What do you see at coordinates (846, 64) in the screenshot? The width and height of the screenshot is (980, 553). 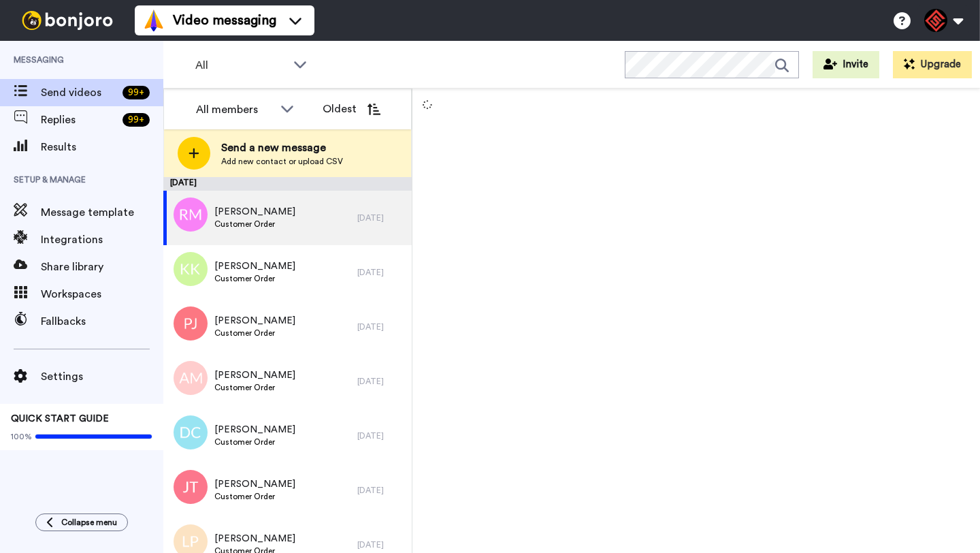 I see `button: Invite` at bounding box center [846, 64].